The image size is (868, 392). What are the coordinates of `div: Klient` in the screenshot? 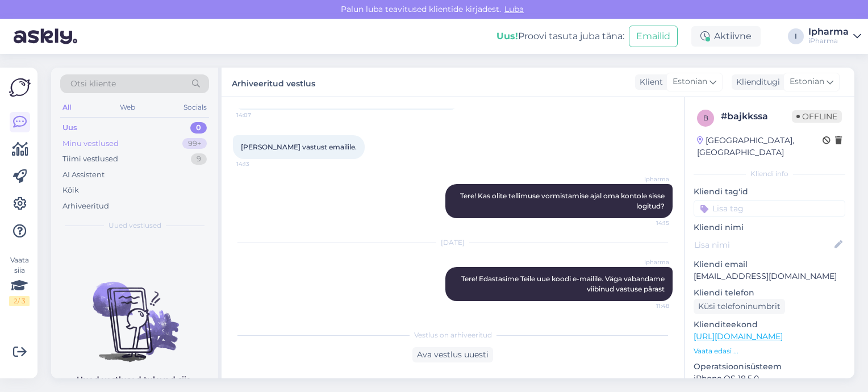 It's located at (649, 82).